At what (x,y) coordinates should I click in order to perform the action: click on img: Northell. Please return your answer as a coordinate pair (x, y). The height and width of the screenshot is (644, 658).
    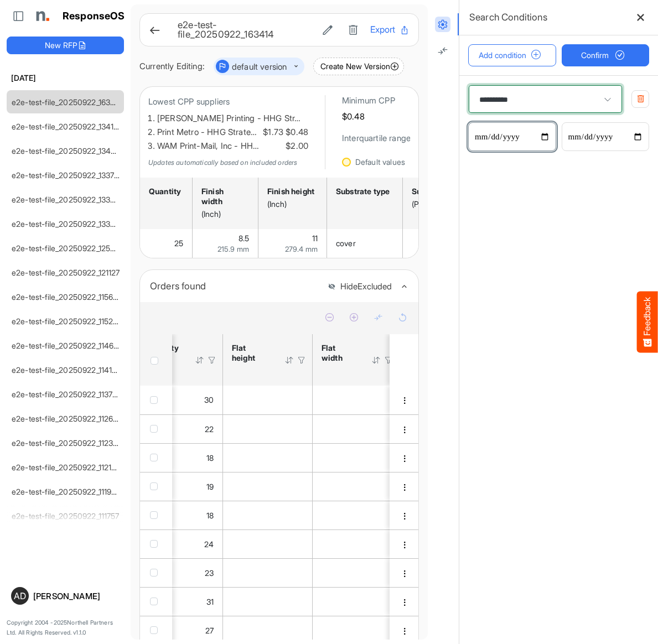
    Looking at the image, I should click on (41, 16).